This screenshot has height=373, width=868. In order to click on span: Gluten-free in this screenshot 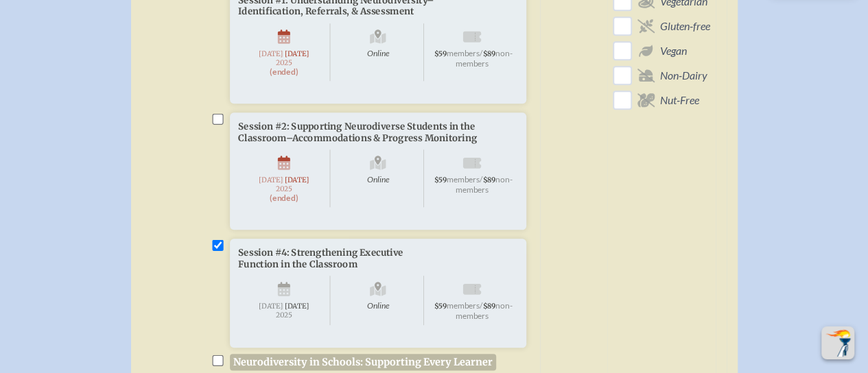, I will do `click(685, 26)`.